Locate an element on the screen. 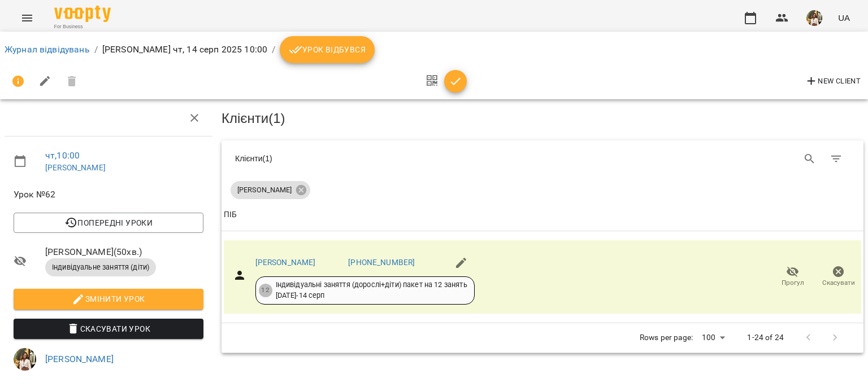  button: Попередні уроки is located at coordinates (109, 223).